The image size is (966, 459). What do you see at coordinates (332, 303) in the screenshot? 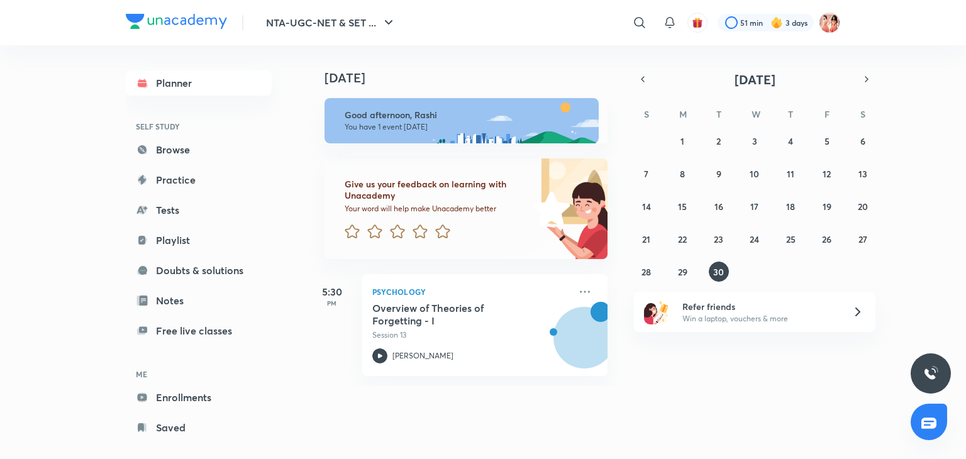
I see `p: PM` at bounding box center [332, 303].